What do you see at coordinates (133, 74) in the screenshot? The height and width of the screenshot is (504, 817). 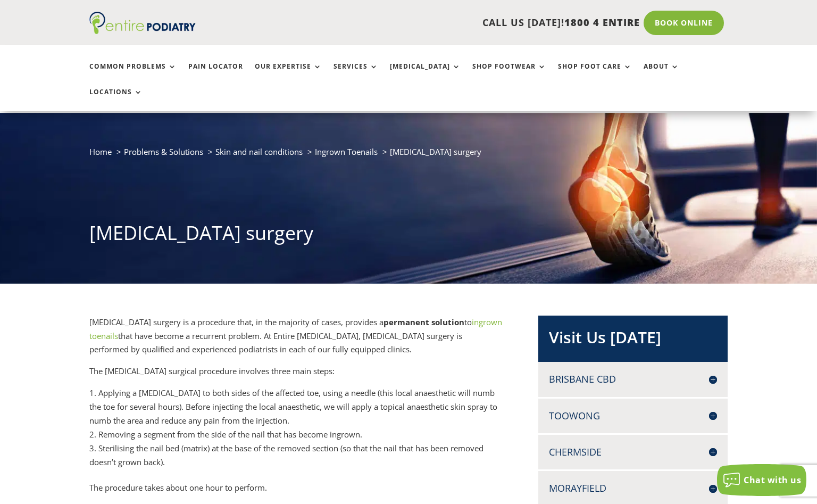 I see `a: Common Problems` at bounding box center [133, 74].